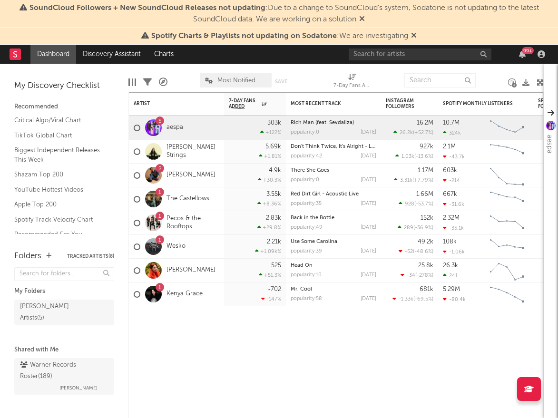  Describe the element at coordinates (244, 36) in the screenshot. I see `span: Spotify Charts & Playlists not updating on Sodatone` at that location.